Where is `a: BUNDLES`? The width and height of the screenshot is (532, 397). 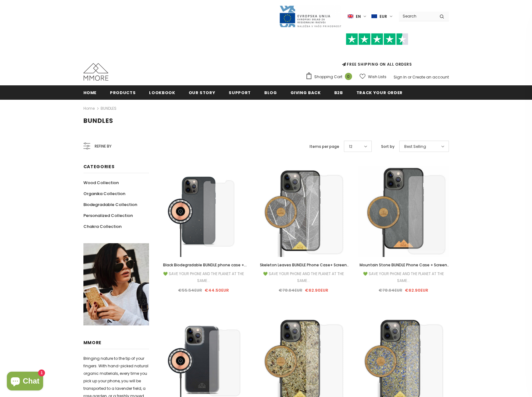 a: BUNDLES is located at coordinates (108, 108).